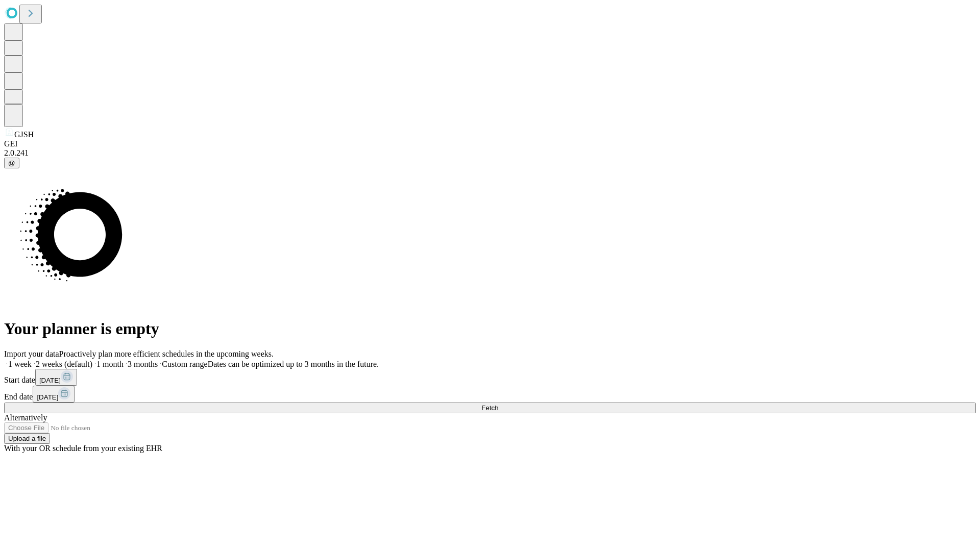  I want to click on span: Import your data, so click(32, 354).